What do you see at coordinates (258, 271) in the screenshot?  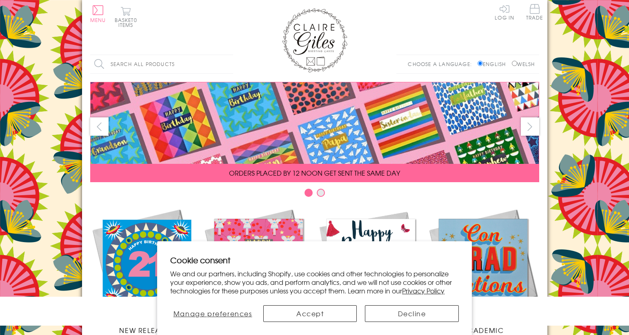 I see `a: Christmas` at bounding box center [258, 271].